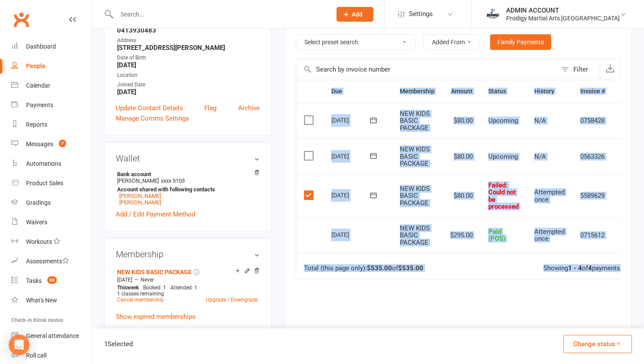  Describe the element at coordinates (39, 241) in the screenshot. I see `div: Workouts` at that location.